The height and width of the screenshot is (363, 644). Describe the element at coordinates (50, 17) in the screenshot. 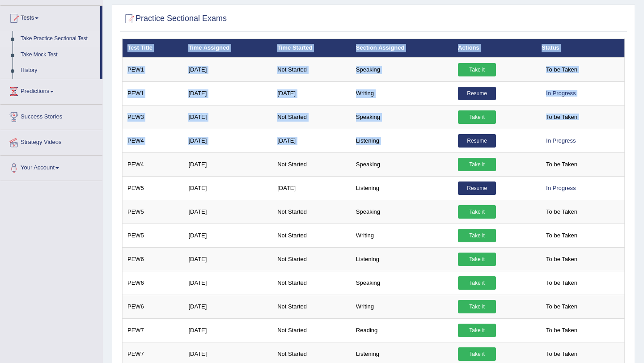

I see `a: Tests` at that location.